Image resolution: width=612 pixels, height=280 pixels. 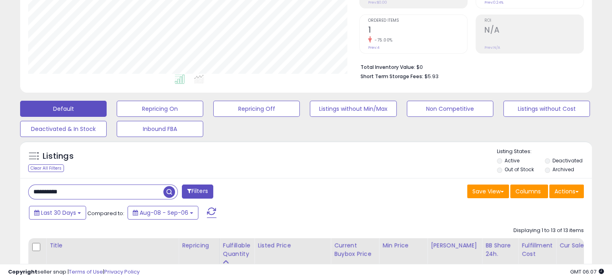 What do you see at coordinates (450, 109) in the screenshot?
I see `button: Non Competitive` at bounding box center [450, 109].